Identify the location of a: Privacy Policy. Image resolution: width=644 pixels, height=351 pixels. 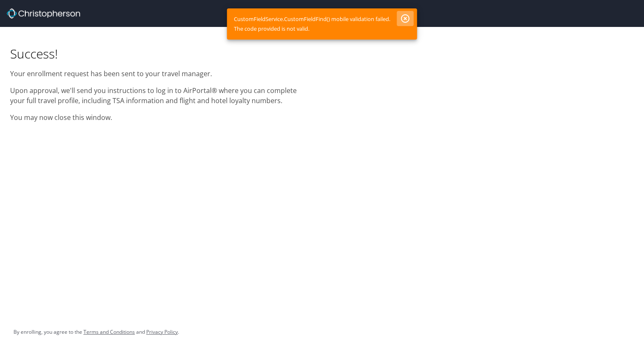
(162, 332).